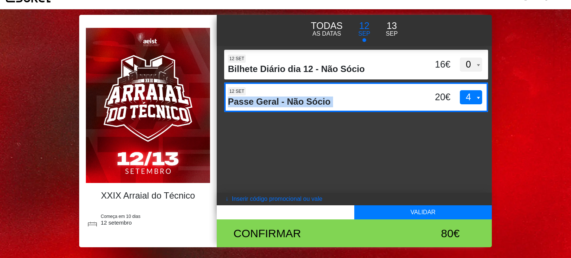  I want to click on button: TODAS AS DATAS, so click(327, 29).